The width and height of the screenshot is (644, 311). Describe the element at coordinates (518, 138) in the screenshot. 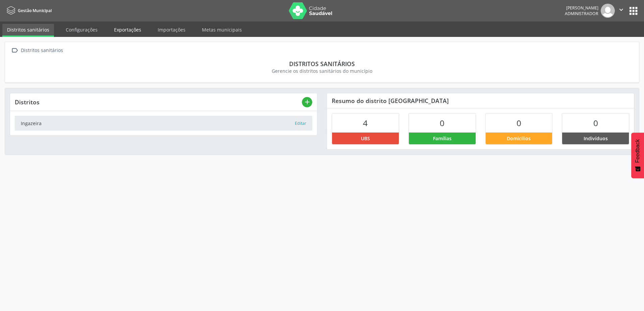

I see `span: Domicílios` at that location.